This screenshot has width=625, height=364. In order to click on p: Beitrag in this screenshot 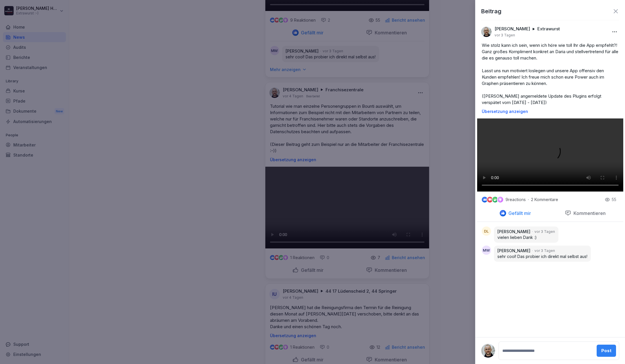, I will do `click(491, 11)`.